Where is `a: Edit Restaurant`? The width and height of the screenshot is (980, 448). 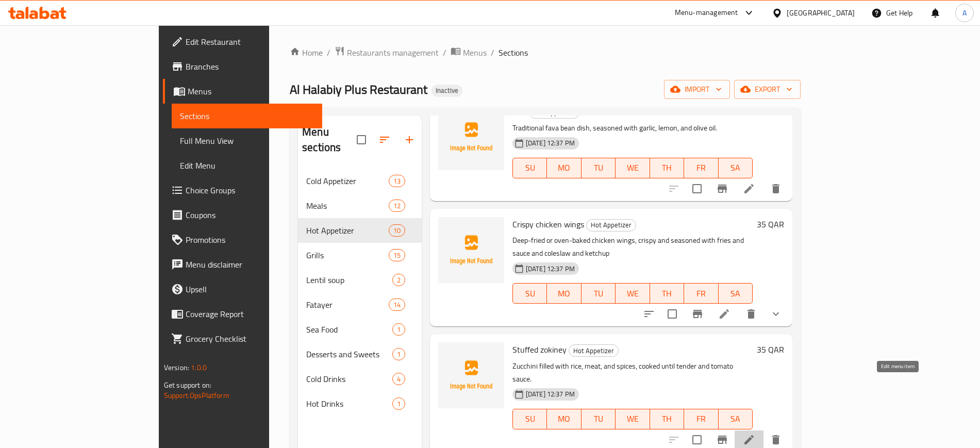 a: Edit Restaurant is located at coordinates (243, 42).